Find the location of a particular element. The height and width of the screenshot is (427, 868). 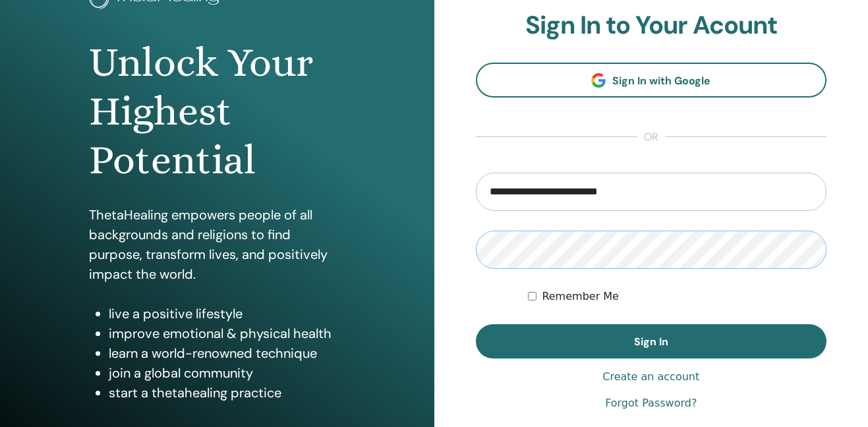

li: join a global community is located at coordinates (227, 372).